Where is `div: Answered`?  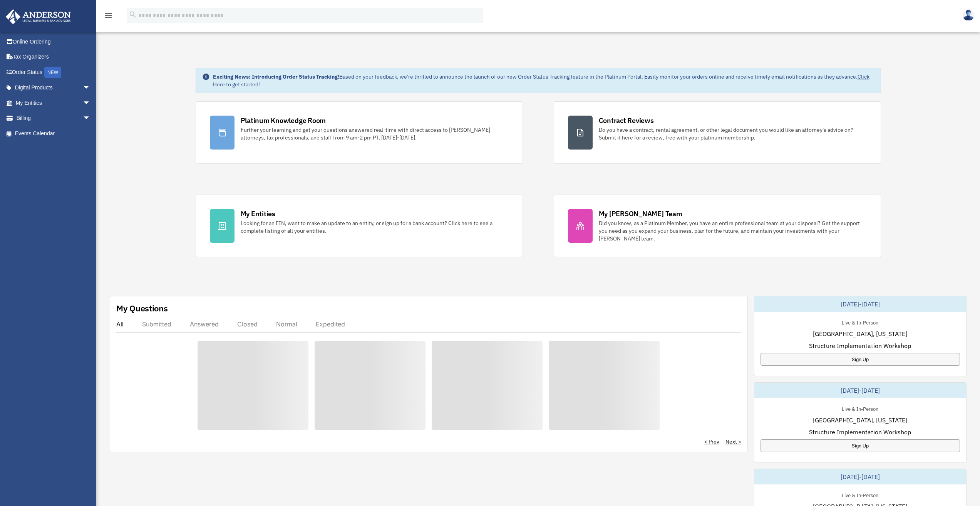
div: Answered is located at coordinates (204, 324).